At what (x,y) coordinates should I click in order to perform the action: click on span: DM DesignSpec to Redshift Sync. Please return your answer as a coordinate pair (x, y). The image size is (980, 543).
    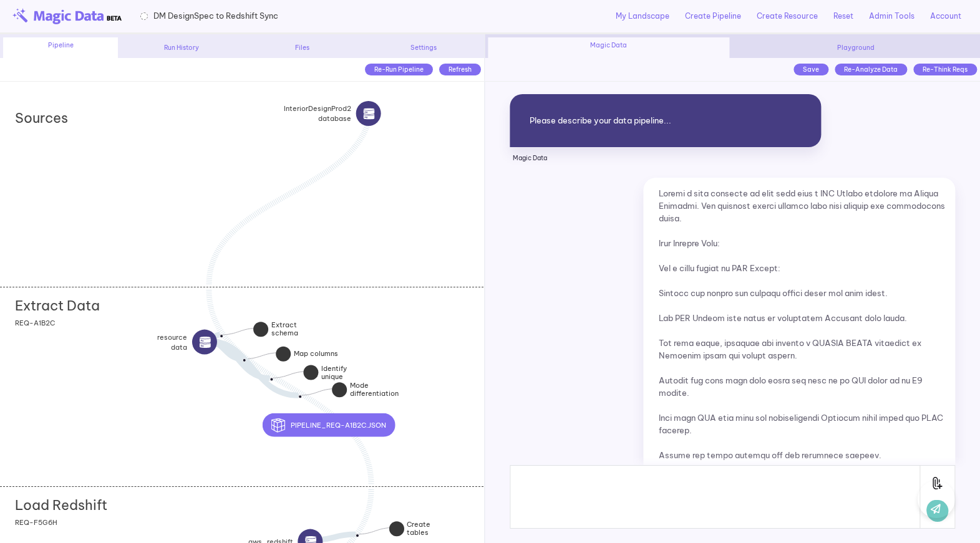
    Looking at the image, I should click on (216, 15).